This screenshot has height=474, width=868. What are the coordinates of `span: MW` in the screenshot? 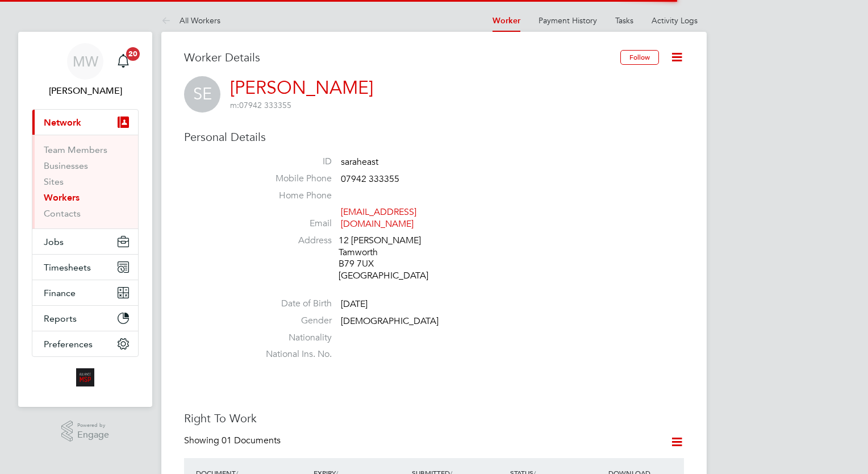 It's located at (85, 61).